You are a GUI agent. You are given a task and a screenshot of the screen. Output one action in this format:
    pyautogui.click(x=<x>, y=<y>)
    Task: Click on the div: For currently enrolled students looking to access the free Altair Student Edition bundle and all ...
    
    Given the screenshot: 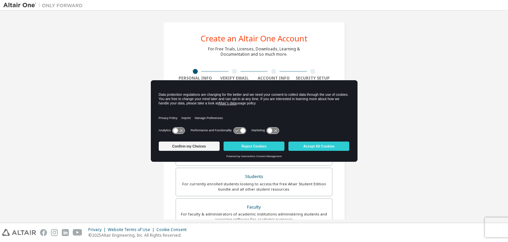 What is the action you would take?
    pyautogui.click(x=254, y=186)
    